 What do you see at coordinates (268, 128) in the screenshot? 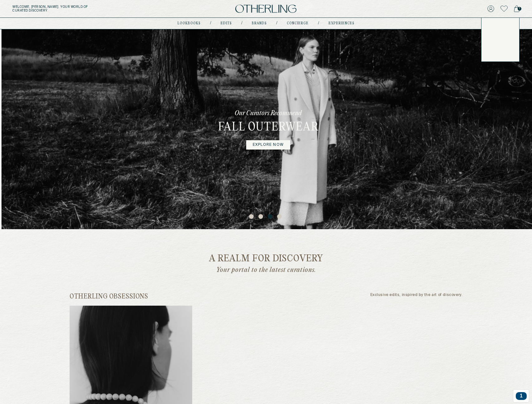
I see `h3: Fall Outerwear` at bounding box center [268, 128].